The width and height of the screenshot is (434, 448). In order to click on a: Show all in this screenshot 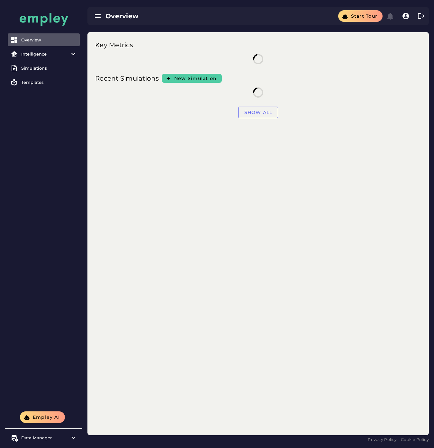, I will do `click(258, 113)`.